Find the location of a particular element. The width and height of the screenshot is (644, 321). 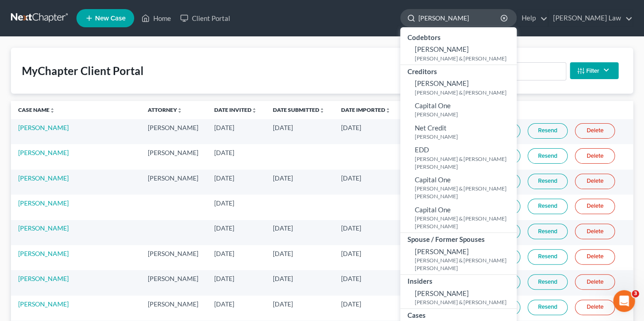

span: Net Credit is located at coordinates (431, 128).